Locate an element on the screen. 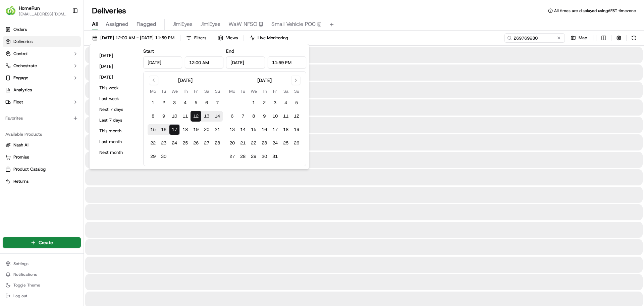 The image size is (644, 306). button: 7 is located at coordinates (217, 103).